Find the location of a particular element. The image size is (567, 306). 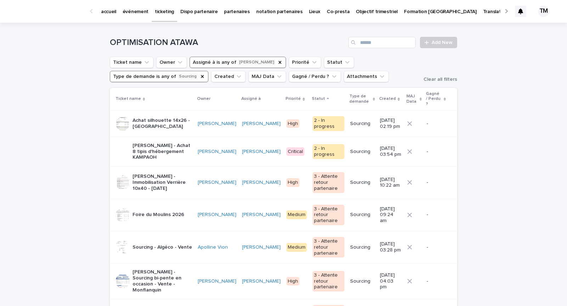

button: Clear all filters is located at coordinates (437, 79).